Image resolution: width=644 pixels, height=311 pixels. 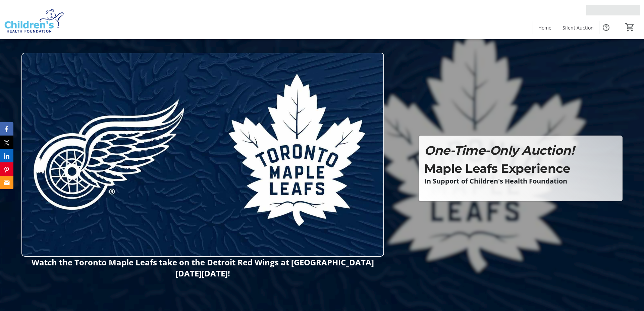 What do you see at coordinates (203, 154) in the screenshot?
I see `img: Campaign CTA Media Photo` at bounding box center [203, 154].